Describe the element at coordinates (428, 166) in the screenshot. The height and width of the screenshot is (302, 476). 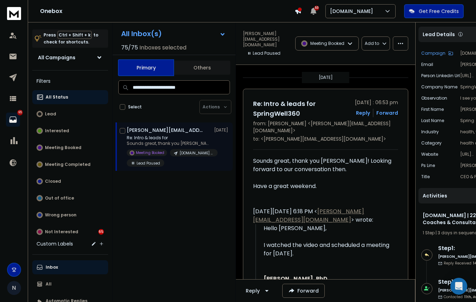
I see `p: Ps Line` at that location.